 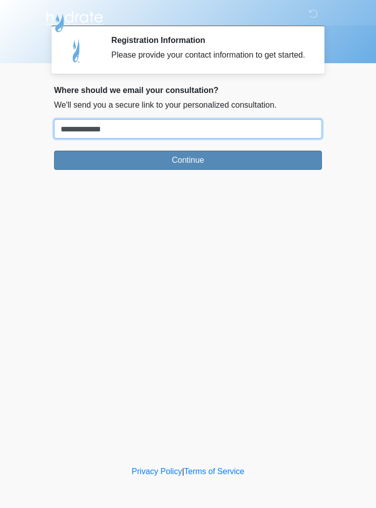 I want to click on p: We'll send you a secure link to your personalized consultation., so click(x=188, y=105).